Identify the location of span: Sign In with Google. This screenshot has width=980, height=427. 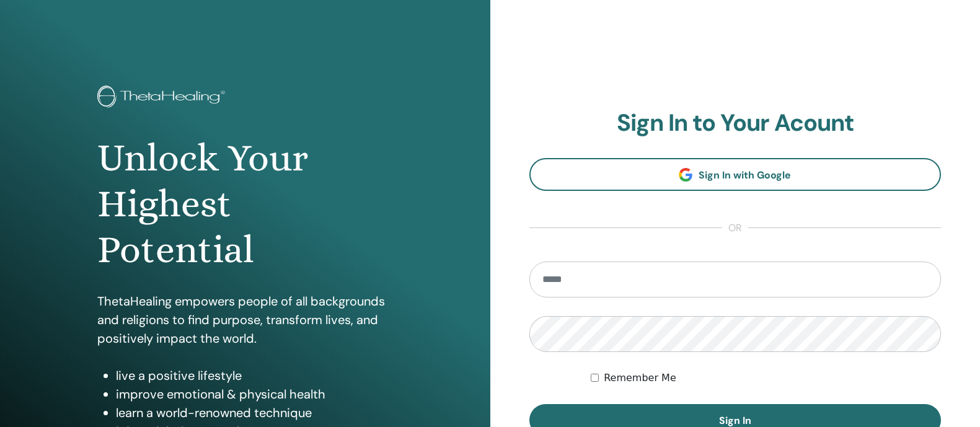
(745, 175).